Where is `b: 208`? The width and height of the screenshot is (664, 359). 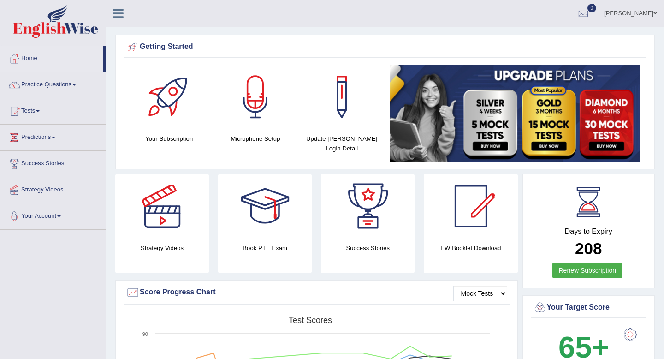
b: 208 is located at coordinates (588, 248).